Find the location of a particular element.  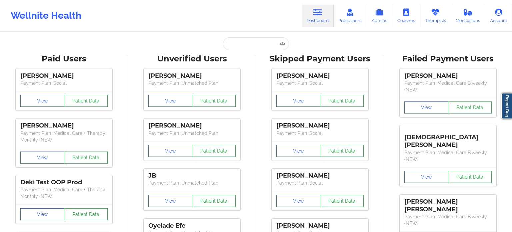

a: Medications is located at coordinates (468, 16).